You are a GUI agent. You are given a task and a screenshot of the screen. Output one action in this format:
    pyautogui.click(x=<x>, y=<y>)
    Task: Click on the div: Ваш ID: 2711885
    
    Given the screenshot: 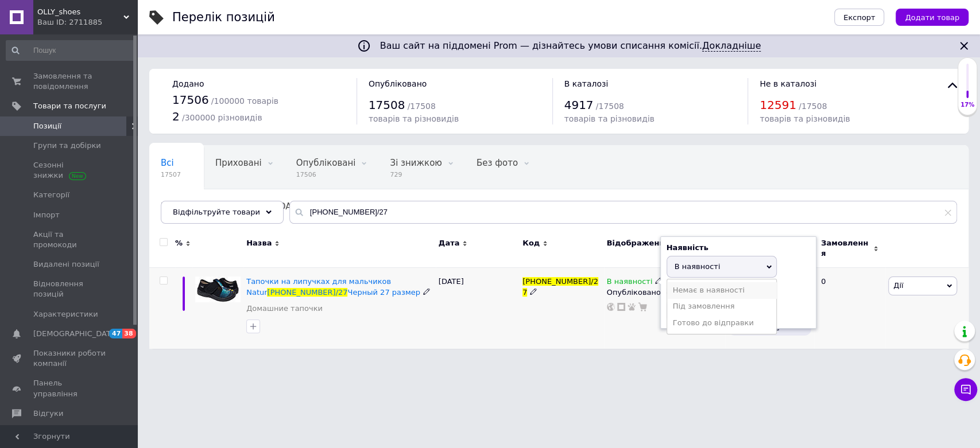 What is the action you would take?
    pyautogui.click(x=87, y=22)
    